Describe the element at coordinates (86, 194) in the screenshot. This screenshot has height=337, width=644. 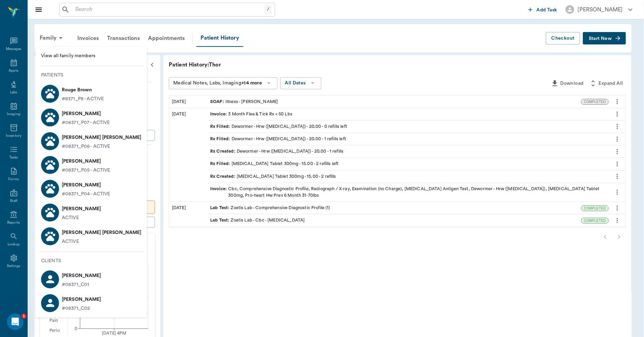
I see `p: #08371_P04 - ACTIVE` at that location.